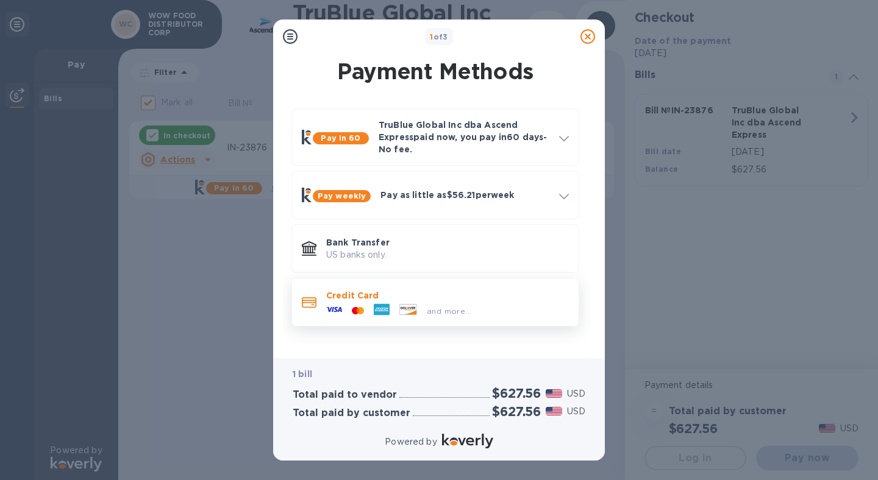 The width and height of the screenshot is (878, 480). What do you see at coordinates (464, 195) in the screenshot?
I see `p: Pay as little as $56.21 per week` at bounding box center [464, 195].